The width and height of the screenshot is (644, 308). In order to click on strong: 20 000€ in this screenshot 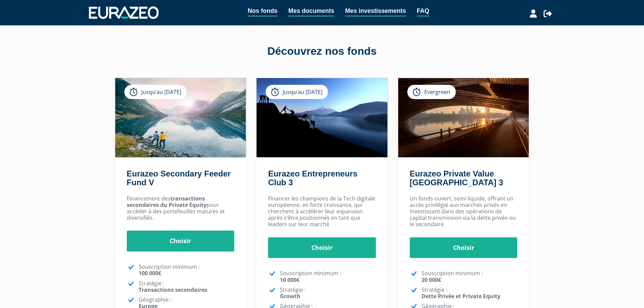, I will do `click(431, 280)`.